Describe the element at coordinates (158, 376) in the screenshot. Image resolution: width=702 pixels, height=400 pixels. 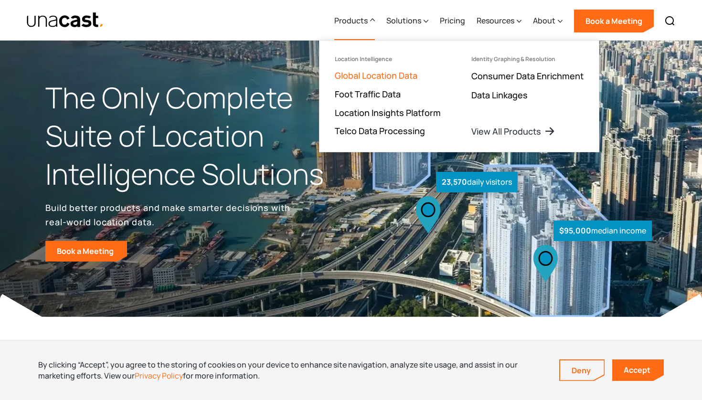
I see `a: Privacy Policy` at that location.